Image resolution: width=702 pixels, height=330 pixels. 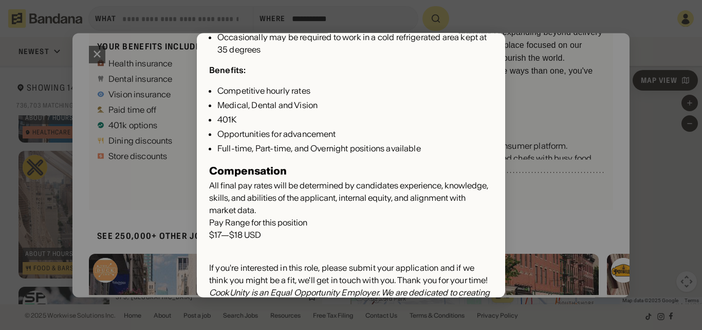 I want to click on div: All final pay rates will be determined by candidates experience, knowledge, skills, and abilities..., so click(x=351, y=190).